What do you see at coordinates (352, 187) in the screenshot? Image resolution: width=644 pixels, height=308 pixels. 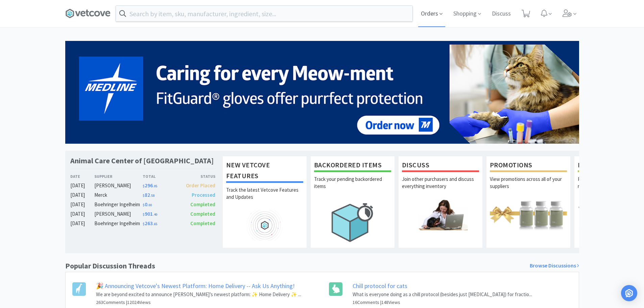 I see `p: Track your pending backordered items` at bounding box center [352, 187].